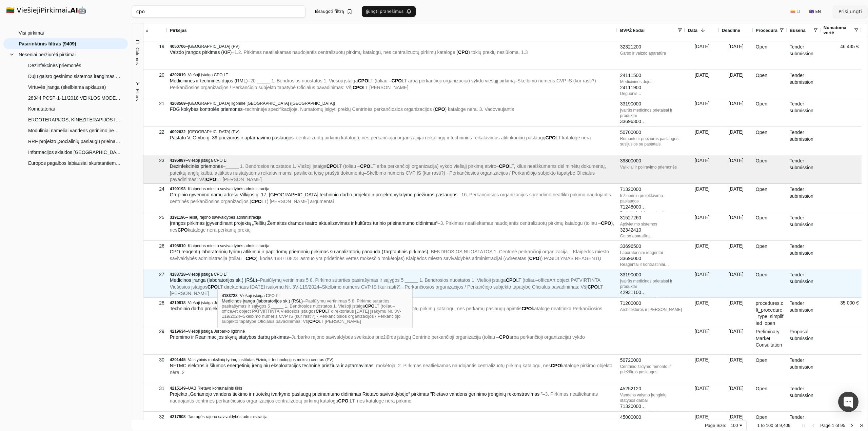 This screenshot has height=431, width=868. Describe the element at coordinates (155, 75) in the screenshot. I see `div: 20` at that location.